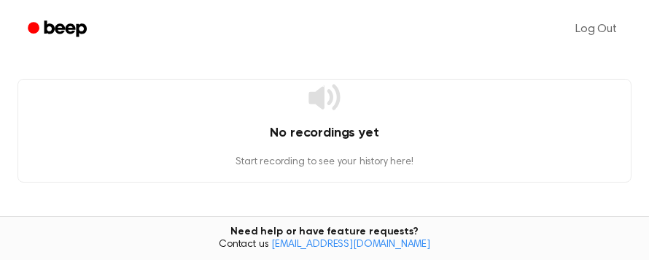 This screenshot has width=649, height=260. Describe the element at coordinates (325, 245) in the screenshot. I see `span: Contact us` at that location.